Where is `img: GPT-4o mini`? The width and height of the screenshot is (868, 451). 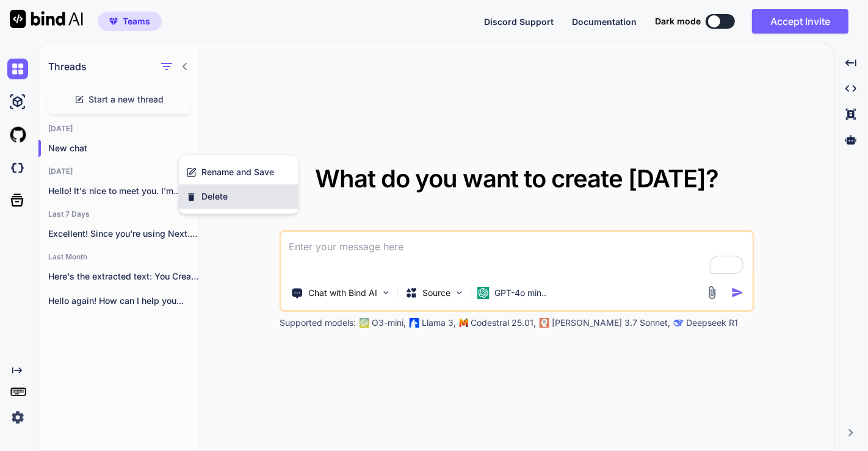
img: GPT-4o mini is located at coordinates (484, 293).